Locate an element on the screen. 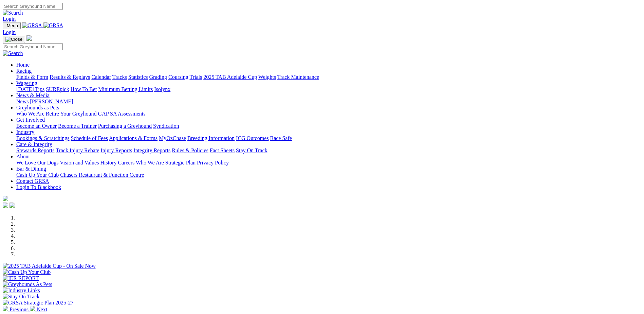 This screenshot has height=314, width=644. a: Injury Reports is located at coordinates (116, 150).